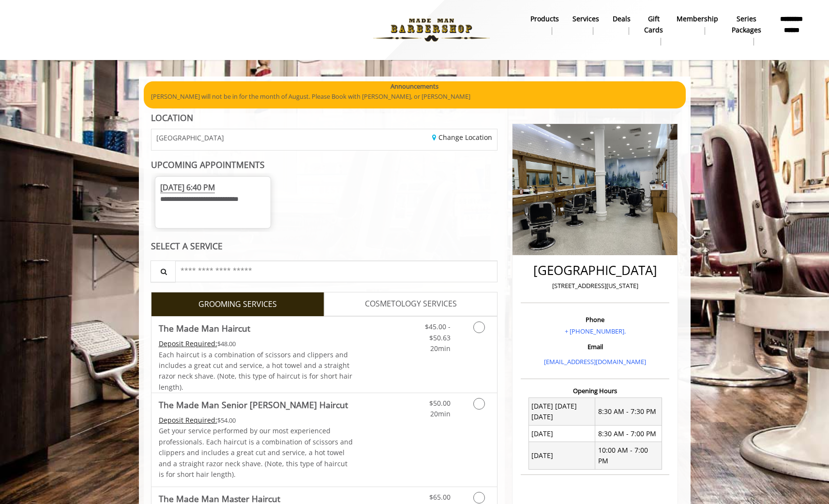  Describe the element at coordinates (586, 24) in the screenshot. I see `a: ServicesServices` at that location.